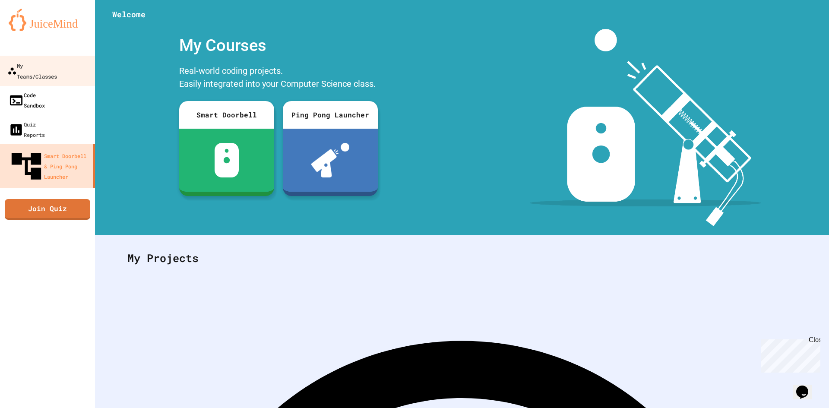 This screenshot has width=829, height=408. Describe the element at coordinates (462, 258) in the screenshot. I see `div: My Projects` at that location.